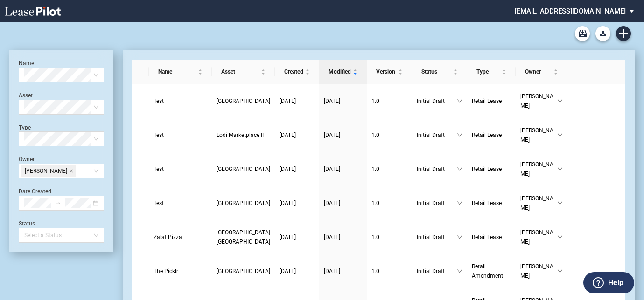  What do you see at coordinates (58, 203) in the screenshot?
I see `span: swap-right` at bounding box center [58, 203].